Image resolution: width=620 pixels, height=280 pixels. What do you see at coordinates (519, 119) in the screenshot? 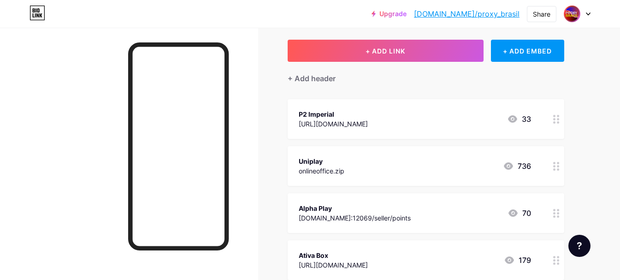
I see `div: 33` at bounding box center [519, 119].